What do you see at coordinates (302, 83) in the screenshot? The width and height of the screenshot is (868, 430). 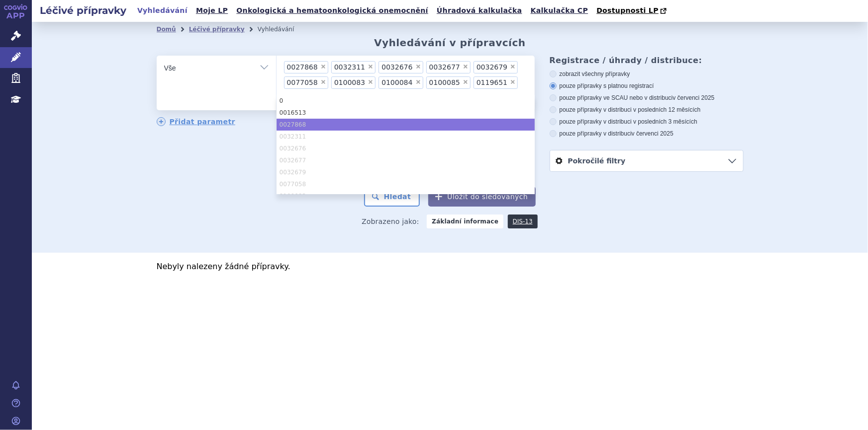 I see `span: 0077058` at bounding box center [302, 83].